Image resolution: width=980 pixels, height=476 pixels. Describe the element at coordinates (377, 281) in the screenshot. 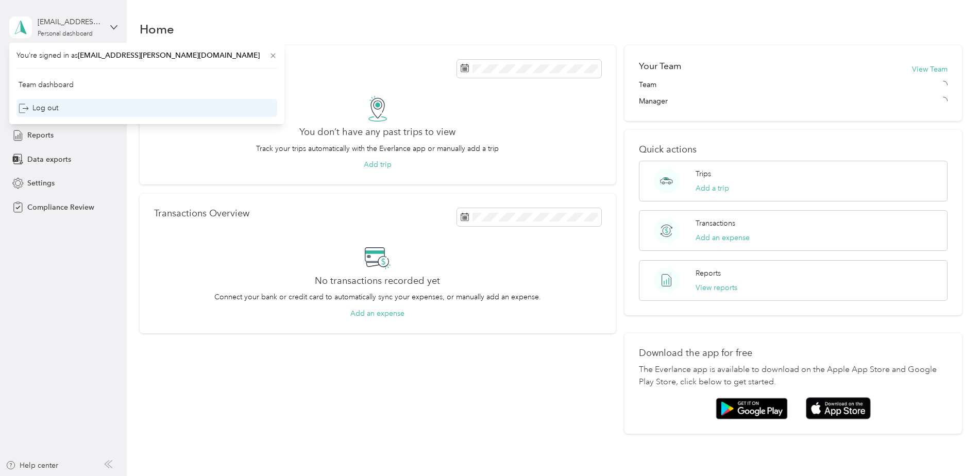

I see `h2: No transactions recorded yet` at that location.